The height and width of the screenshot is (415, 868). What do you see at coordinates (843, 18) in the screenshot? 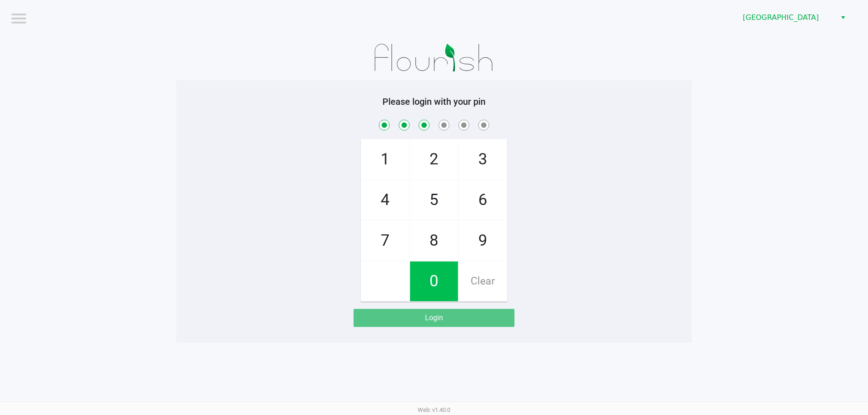
I see `button: Select` at bounding box center [843, 18].